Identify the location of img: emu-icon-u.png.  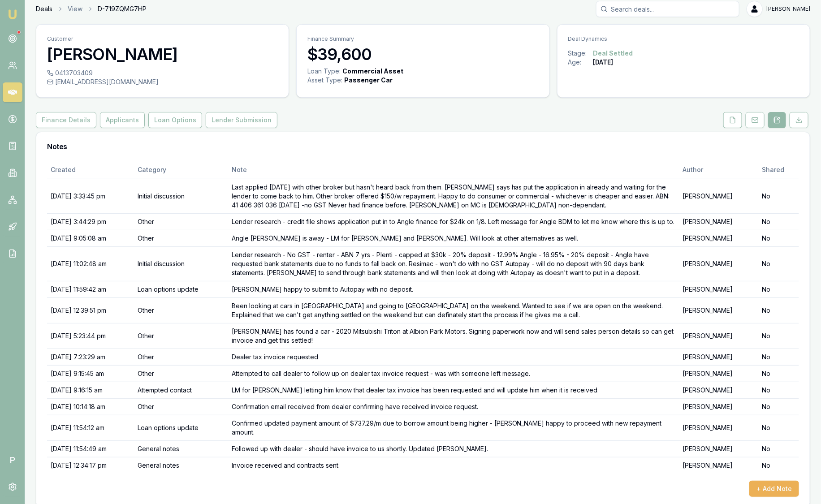
(12, 14).